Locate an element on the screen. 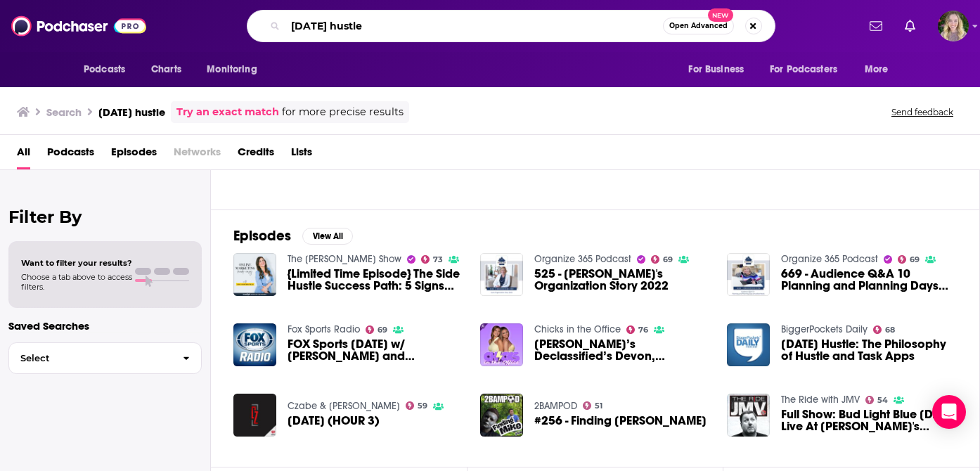  span: Lists is located at coordinates (302, 155).